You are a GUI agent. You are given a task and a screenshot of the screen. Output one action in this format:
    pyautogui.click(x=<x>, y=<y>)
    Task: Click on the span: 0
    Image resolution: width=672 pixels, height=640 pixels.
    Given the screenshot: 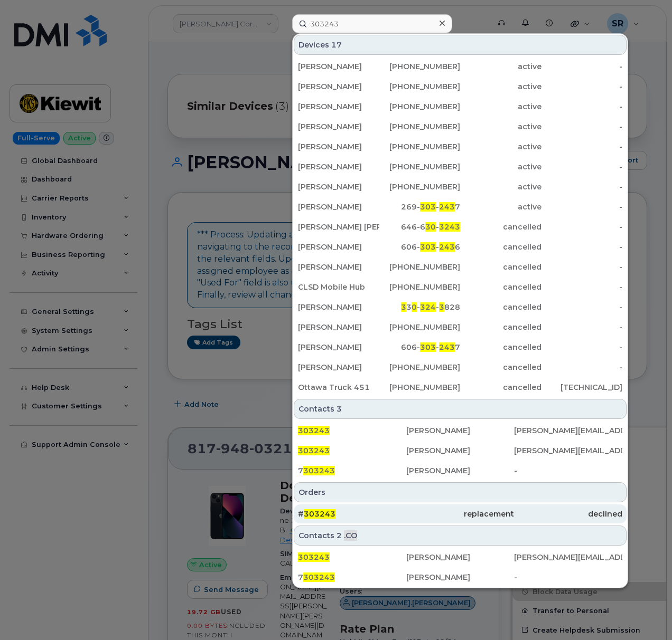 What is the action you would take?
    pyautogui.click(x=414, y=307)
    